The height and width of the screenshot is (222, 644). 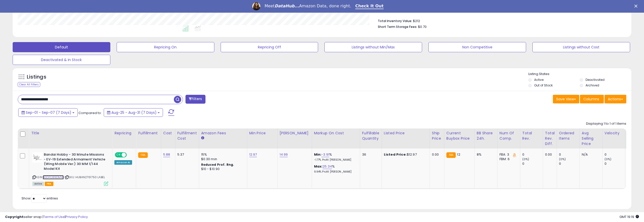 What do you see at coordinates (90, 112) in the screenshot?
I see `span: Compared to:` at bounding box center [90, 112].